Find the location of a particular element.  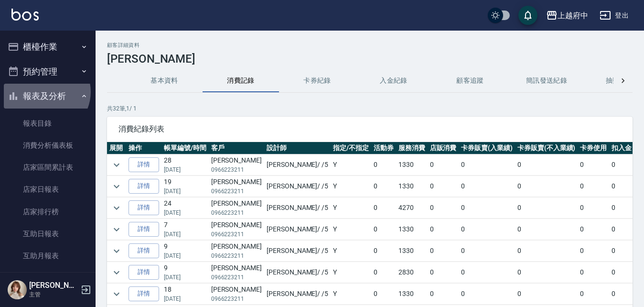

button: 顧客追蹤 is located at coordinates (470, 81).